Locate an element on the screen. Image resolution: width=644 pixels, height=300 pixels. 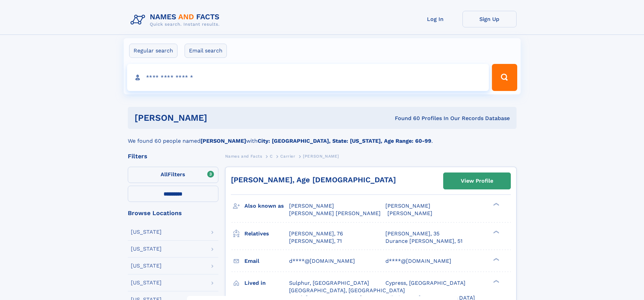
img: Logo Names and Facts is located at coordinates (176, 20).